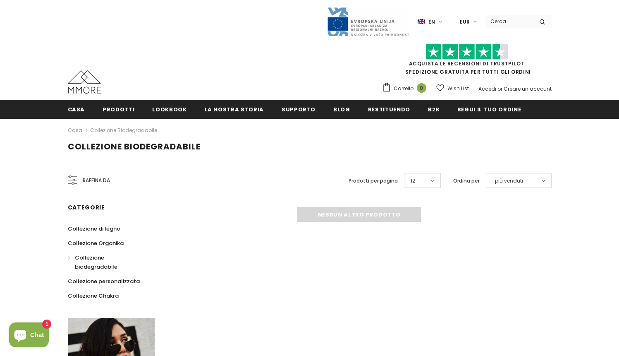  What do you see at coordinates (234, 109) in the screenshot?
I see `a: La nostra storia` at bounding box center [234, 109].